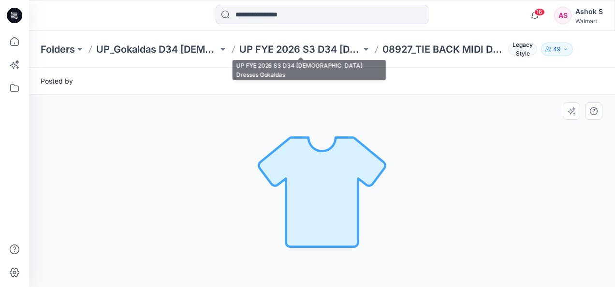 The width and height of the screenshot is (615, 287). What do you see at coordinates (557, 49) in the screenshot?
I see `button: 49` at bounding box center [557, 49].